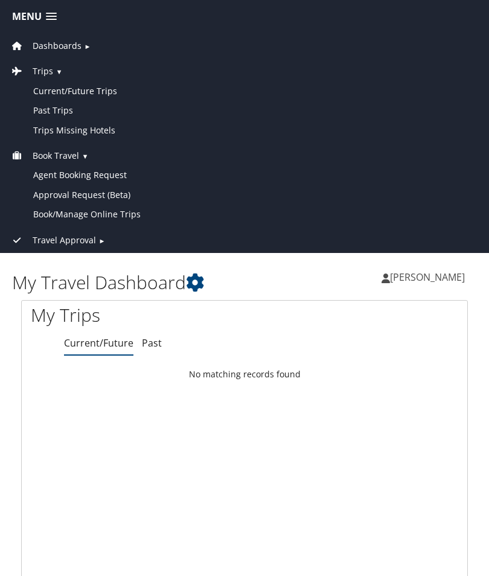  I want to click on a: Book/Manage Online Trips, so click(245, 214).